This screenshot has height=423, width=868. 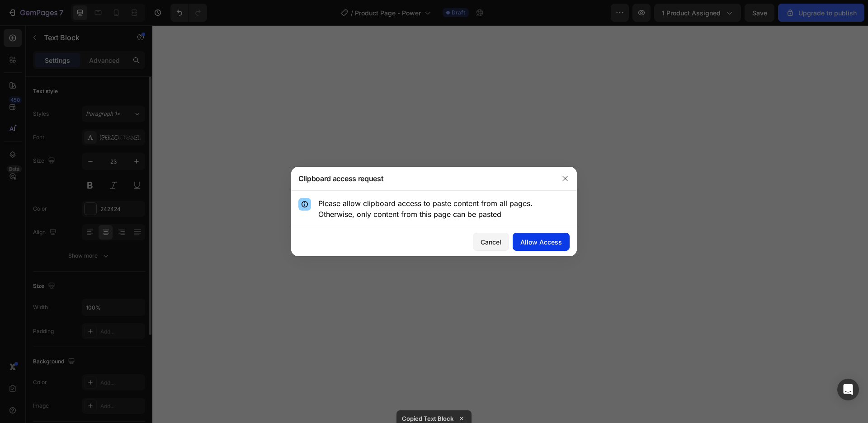 What do you see at coordinates (491, 242) in the screenshot?
I see `button: Cancel` at bounding box center [491, 242].